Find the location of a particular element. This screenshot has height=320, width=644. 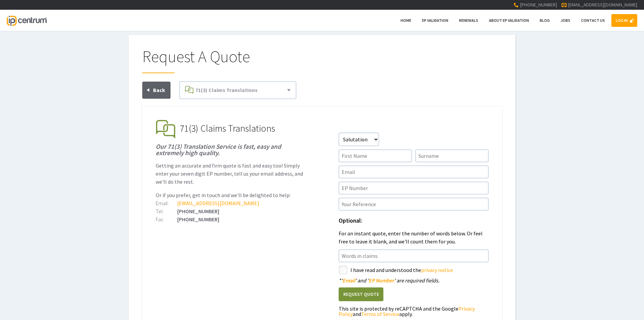

a: Terms of Service is located at coordinates (380, 314).